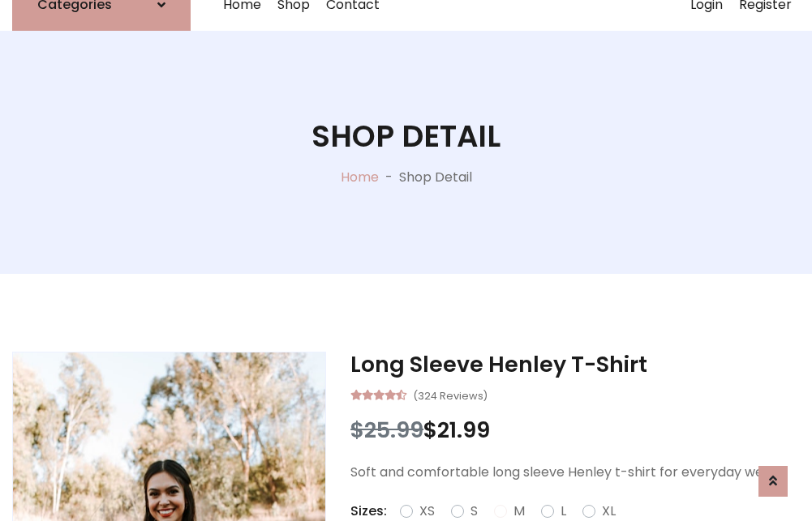  What do you see at coordinates (474, 511) in the screenshot?
I see `label: S` at bounding box center [474, 511].